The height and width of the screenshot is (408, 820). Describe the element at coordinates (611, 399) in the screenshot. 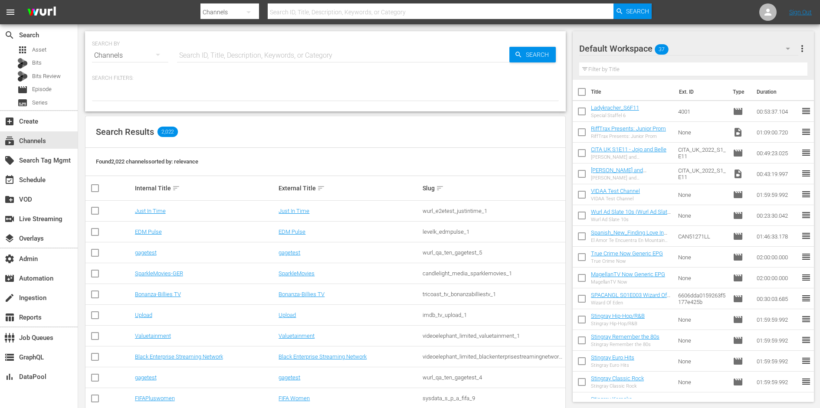

I see `a: Stingray Karaoke` at that location.